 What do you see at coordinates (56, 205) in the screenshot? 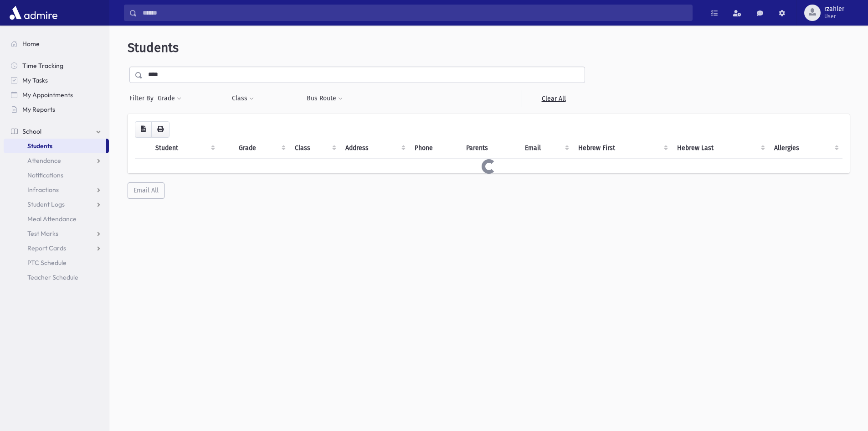
I see `a: Student Logs` at bounding box center [56, 205].